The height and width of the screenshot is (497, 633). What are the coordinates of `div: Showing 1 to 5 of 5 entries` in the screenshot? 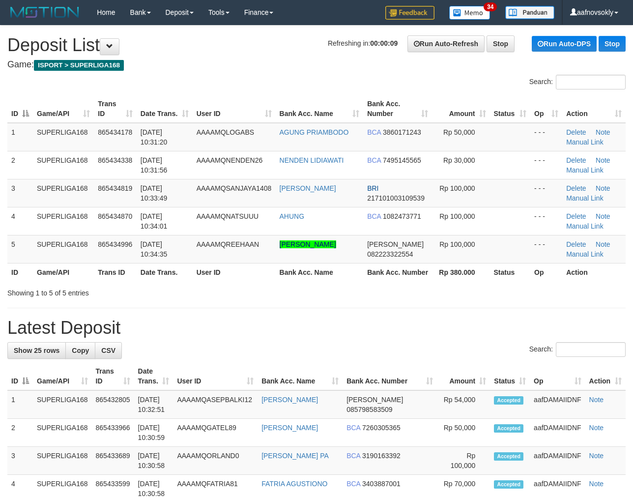 It's located at (132, 291).